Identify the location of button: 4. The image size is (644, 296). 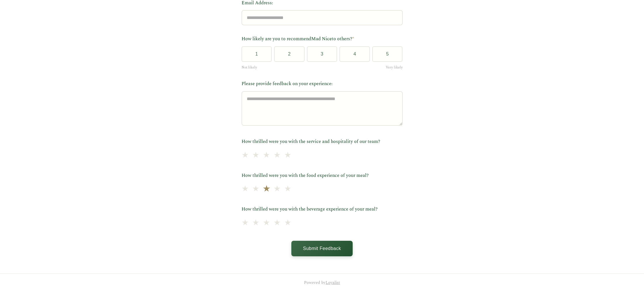
(354, 54).